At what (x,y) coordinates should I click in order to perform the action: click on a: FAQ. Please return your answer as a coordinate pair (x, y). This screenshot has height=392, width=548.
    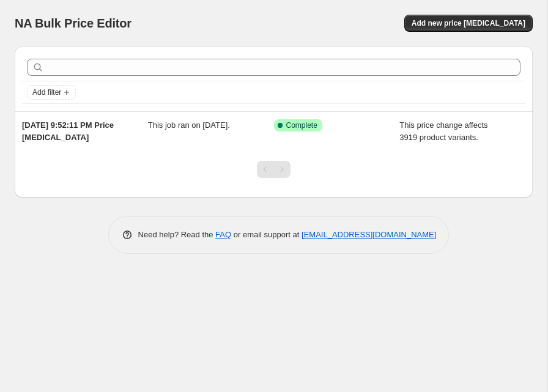
    Looking at the image, I should click on (223, 234).